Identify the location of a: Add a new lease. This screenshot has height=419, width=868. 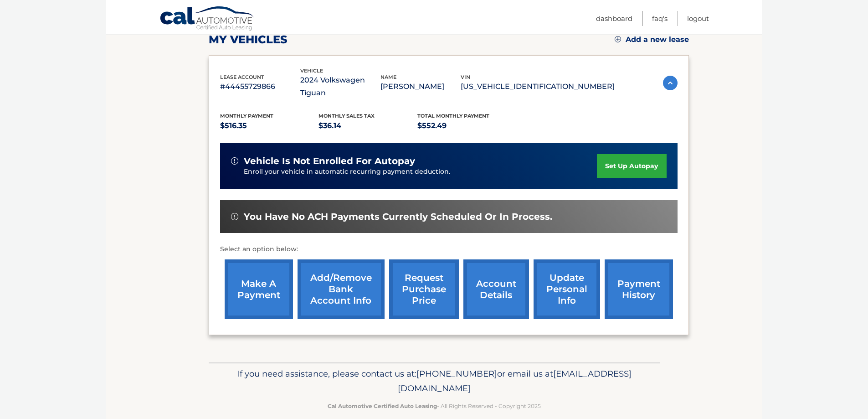
(652, 39).